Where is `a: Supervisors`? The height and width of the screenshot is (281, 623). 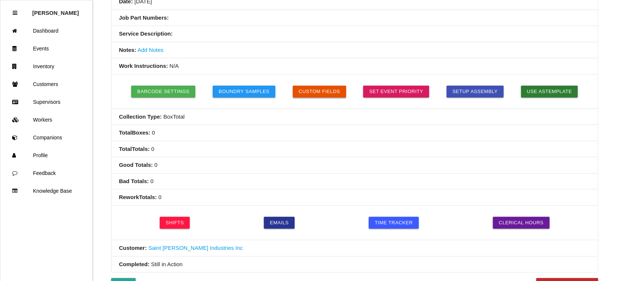
a: Supervisors is located at coordinates (46, 102).